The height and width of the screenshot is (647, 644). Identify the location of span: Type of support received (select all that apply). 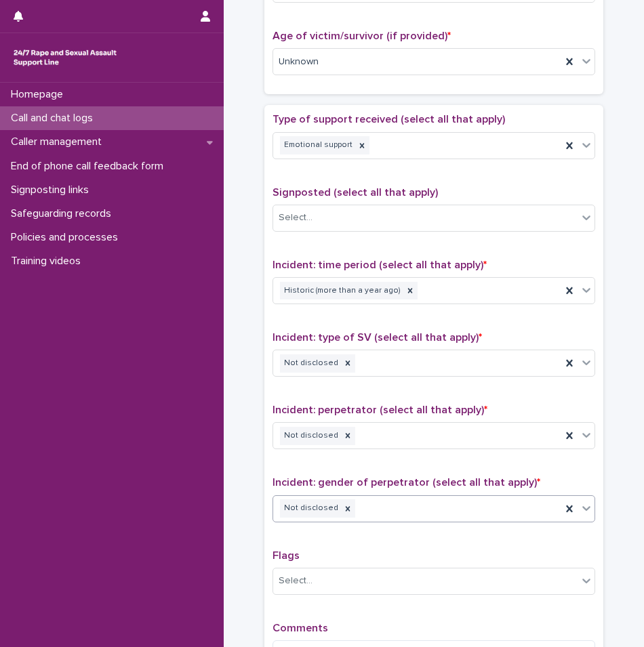
(388, 120).